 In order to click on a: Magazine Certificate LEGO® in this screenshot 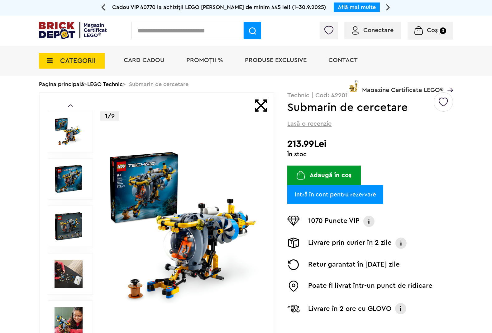, I will do `click(448, 82)`.